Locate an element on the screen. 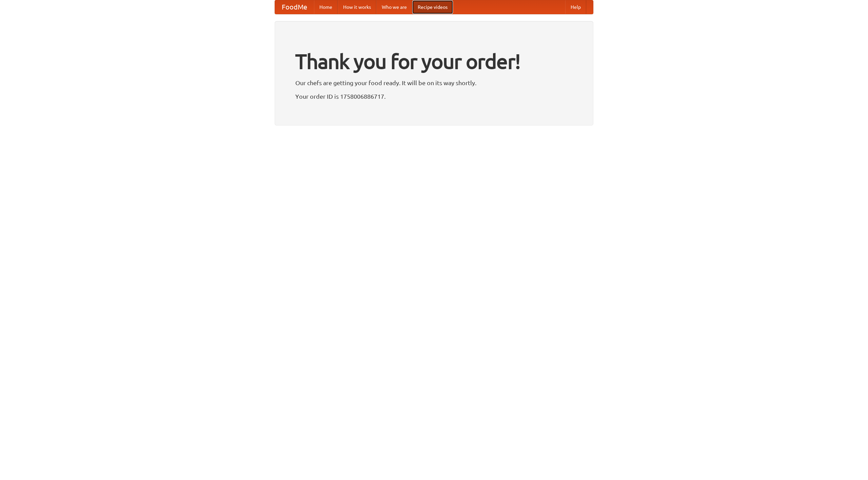  p: Your order ID is 1758006886717. is located at coordinates (434, 96).